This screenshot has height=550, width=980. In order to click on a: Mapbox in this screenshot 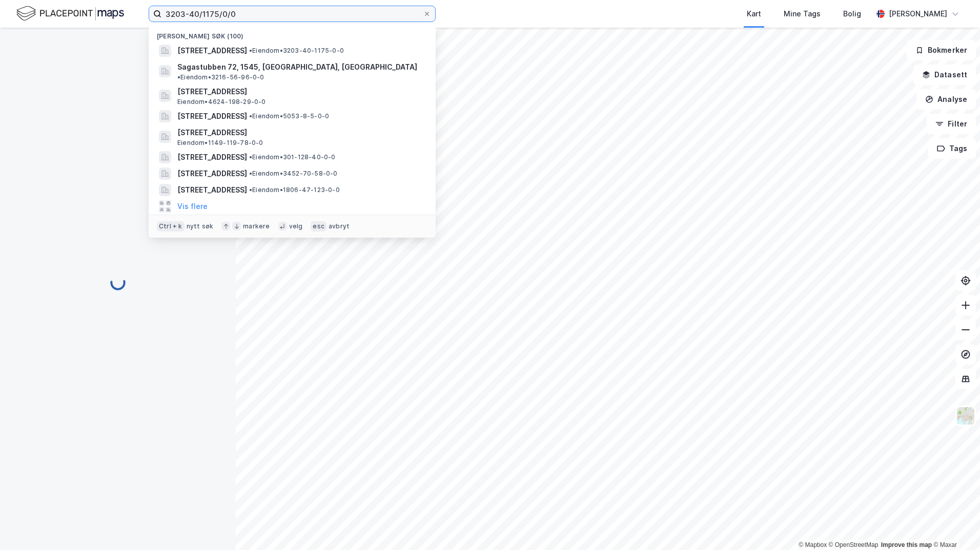, I will do `click(813, 545)`.